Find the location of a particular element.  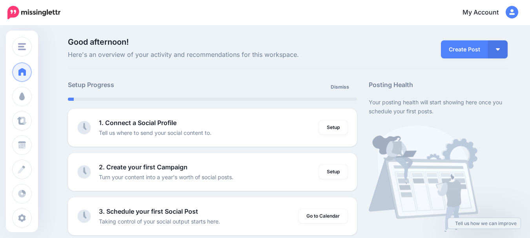

img: menu.png is located at coordinates (22, 47).